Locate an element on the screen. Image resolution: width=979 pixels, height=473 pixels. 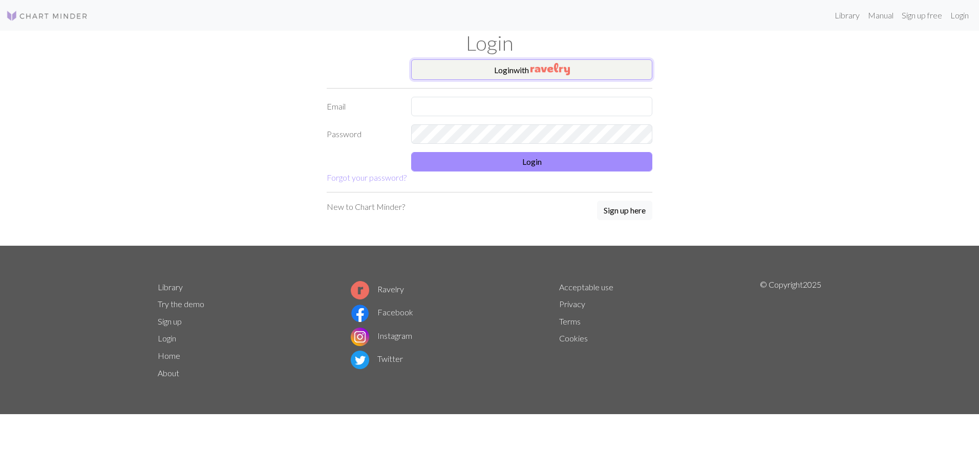
img: Logo is located at coordinates (47, 16).